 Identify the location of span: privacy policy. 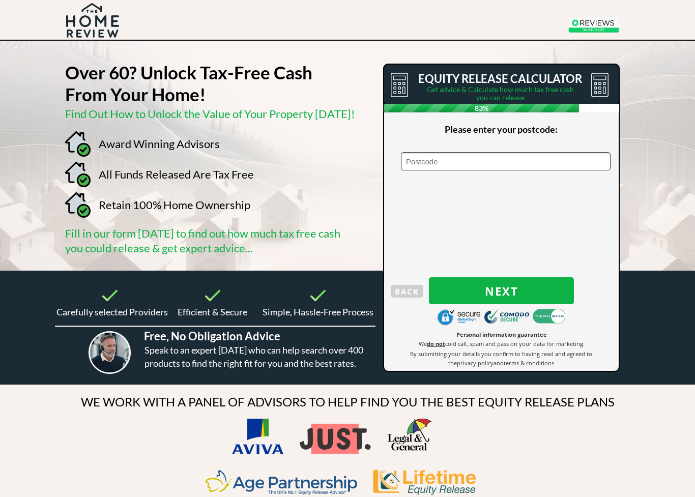
(475, 363).